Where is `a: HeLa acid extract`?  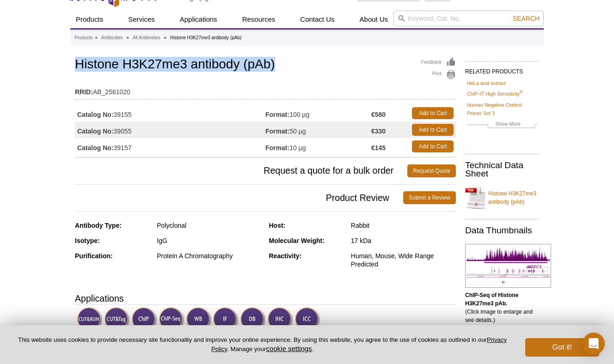
a: HeLa acid extract is located at coordinates (486, 83).